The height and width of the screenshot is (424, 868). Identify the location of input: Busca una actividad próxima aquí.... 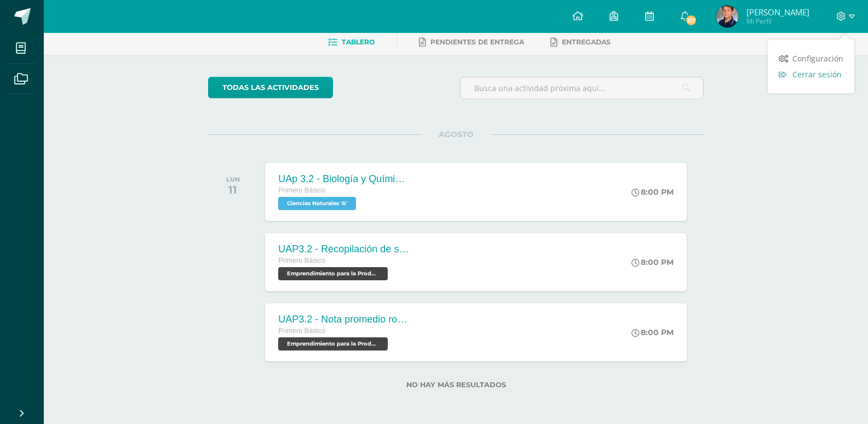
(582, 87).